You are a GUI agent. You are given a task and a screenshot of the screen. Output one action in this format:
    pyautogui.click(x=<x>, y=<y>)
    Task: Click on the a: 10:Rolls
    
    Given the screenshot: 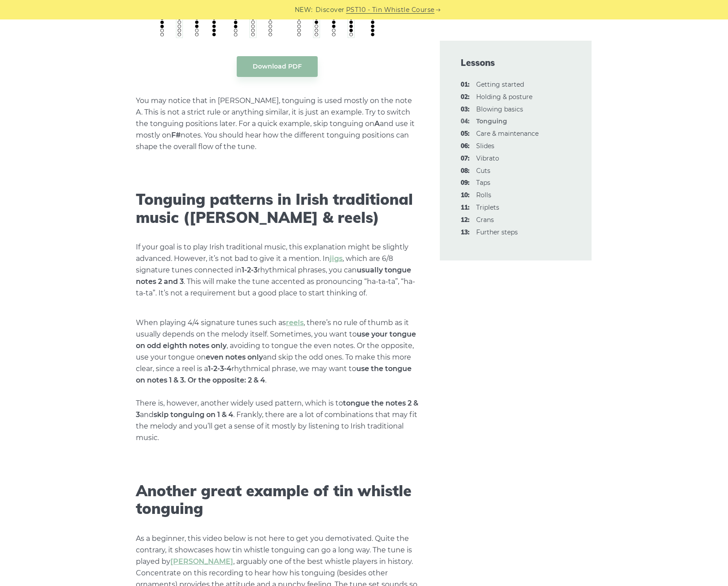 What is the action you would take?
    pyautogui.click(x=484, y=195)
    